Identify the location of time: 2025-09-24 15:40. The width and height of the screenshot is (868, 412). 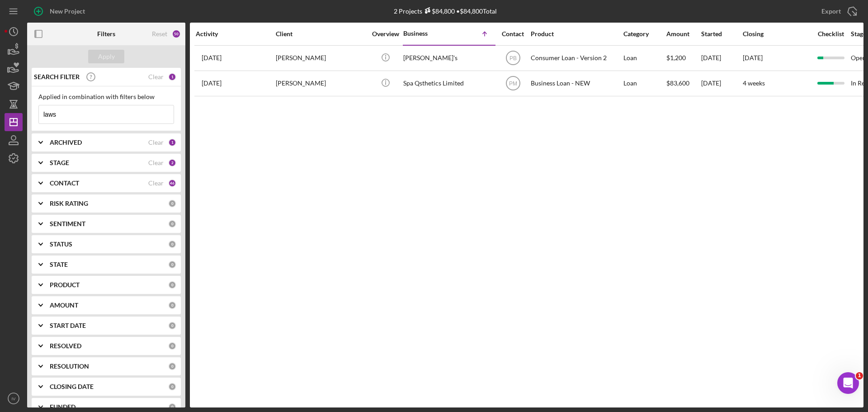
(212, 84).